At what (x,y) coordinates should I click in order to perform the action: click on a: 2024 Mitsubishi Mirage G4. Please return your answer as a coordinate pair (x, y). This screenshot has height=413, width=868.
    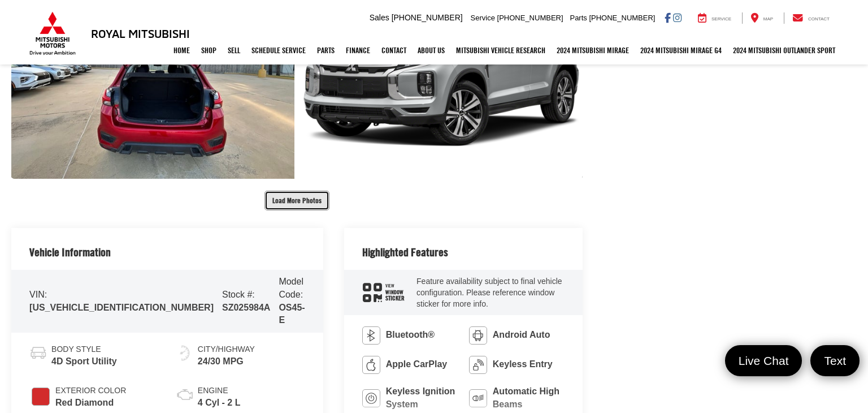
    Looking at the image, I should click on (682, 50).